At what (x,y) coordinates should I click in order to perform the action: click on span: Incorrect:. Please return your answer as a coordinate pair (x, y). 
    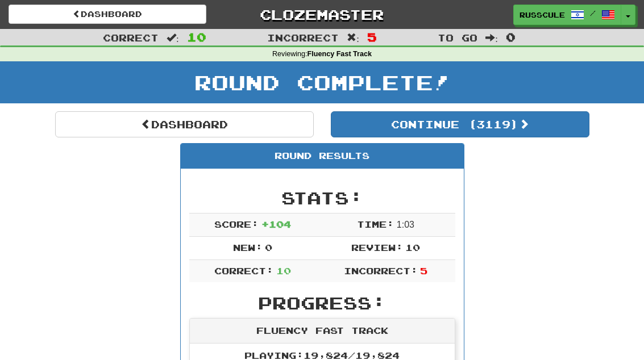
    Looking at the image, I should click on (381, 270).